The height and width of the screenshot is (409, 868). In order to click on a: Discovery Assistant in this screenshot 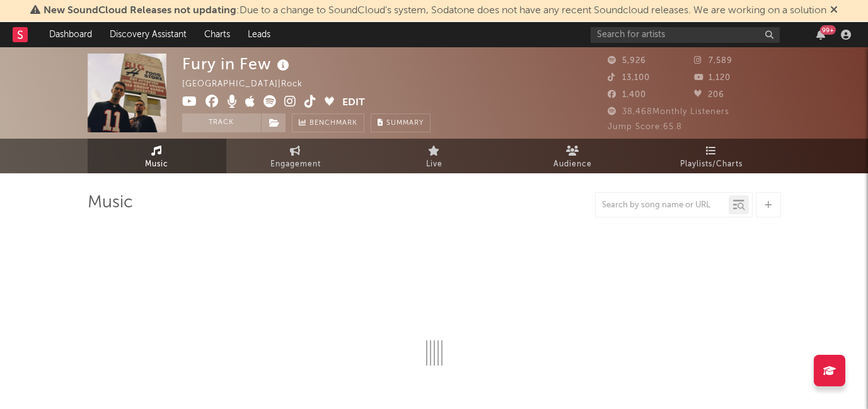, I will do `click(148, 34)`.